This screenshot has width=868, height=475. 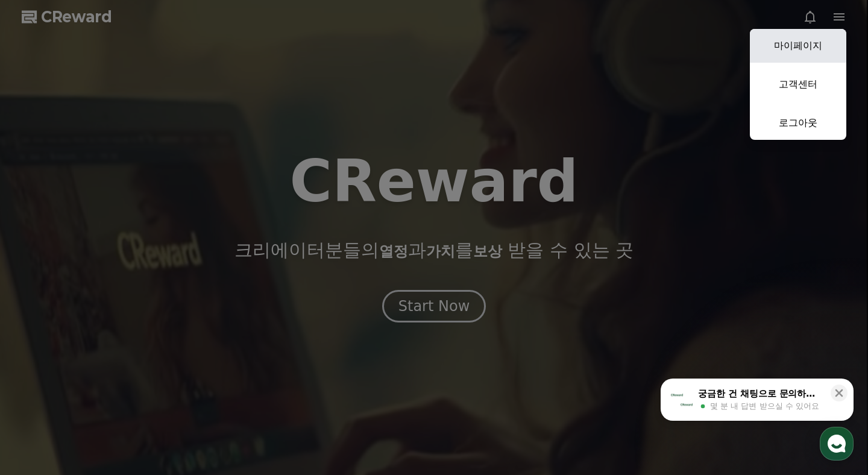 I want to click on a: 대화, so click(x=117, y=390).